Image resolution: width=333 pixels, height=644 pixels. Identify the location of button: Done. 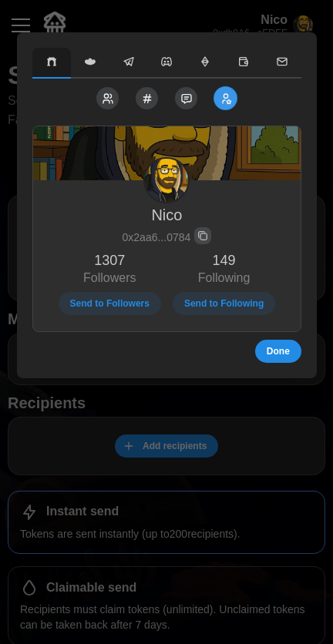
(278, 350).